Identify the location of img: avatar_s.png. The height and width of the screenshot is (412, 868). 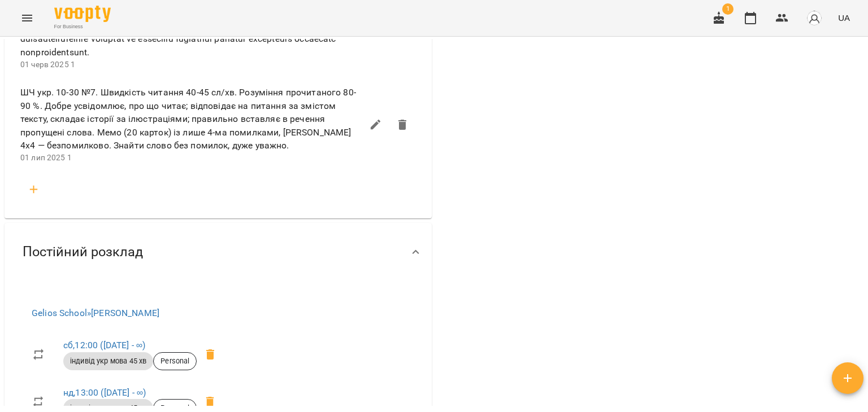
(814, 18).